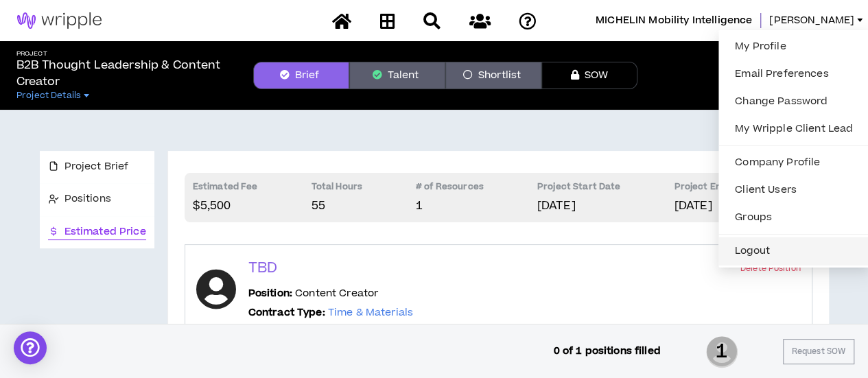  What do you see at coordinates (88, 199) in the screenshot?
I see `span: Positions` at bounding box center [88, 199].